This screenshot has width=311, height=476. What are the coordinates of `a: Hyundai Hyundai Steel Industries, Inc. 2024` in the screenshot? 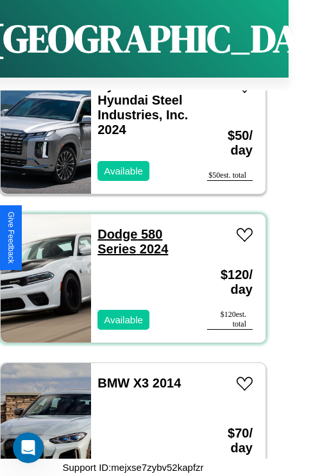 It's located at (143, 107).